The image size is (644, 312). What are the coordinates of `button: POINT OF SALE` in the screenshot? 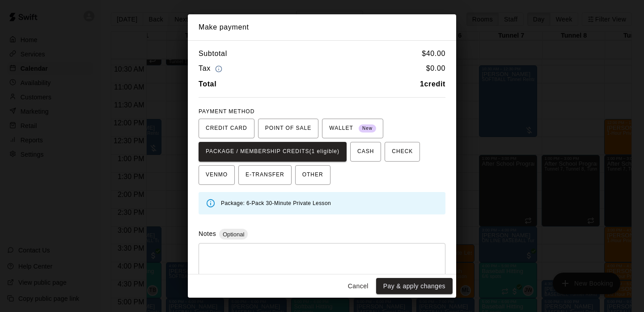 It's located at (288, 129).